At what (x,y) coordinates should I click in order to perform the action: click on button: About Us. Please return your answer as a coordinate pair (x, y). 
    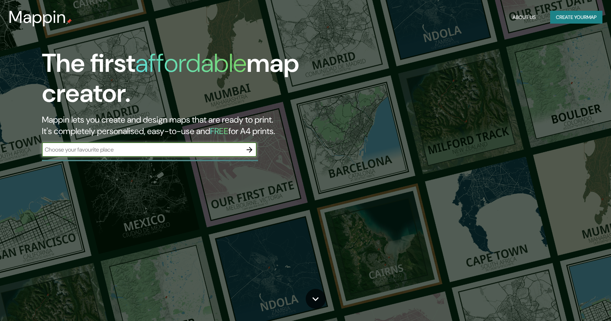
    Looking at the image, I should click on (524, 17).